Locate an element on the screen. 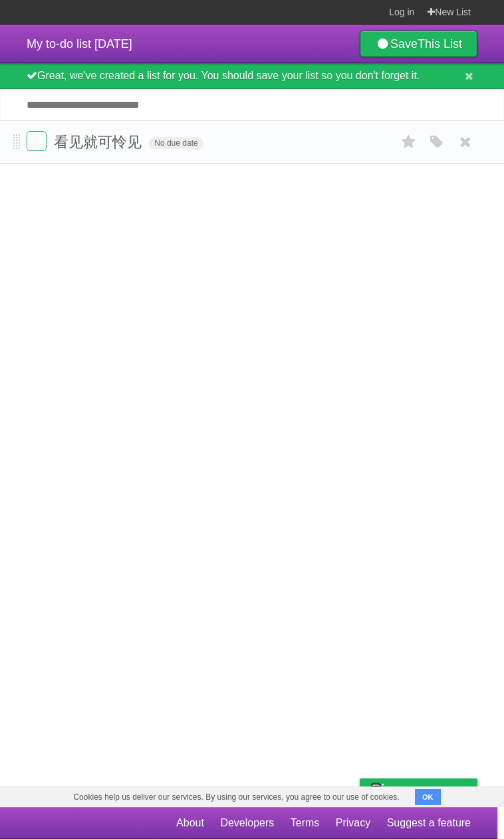 This screenshot has height=839, width=504. a: Buy me a coffee is located at coordinates (418, 791).